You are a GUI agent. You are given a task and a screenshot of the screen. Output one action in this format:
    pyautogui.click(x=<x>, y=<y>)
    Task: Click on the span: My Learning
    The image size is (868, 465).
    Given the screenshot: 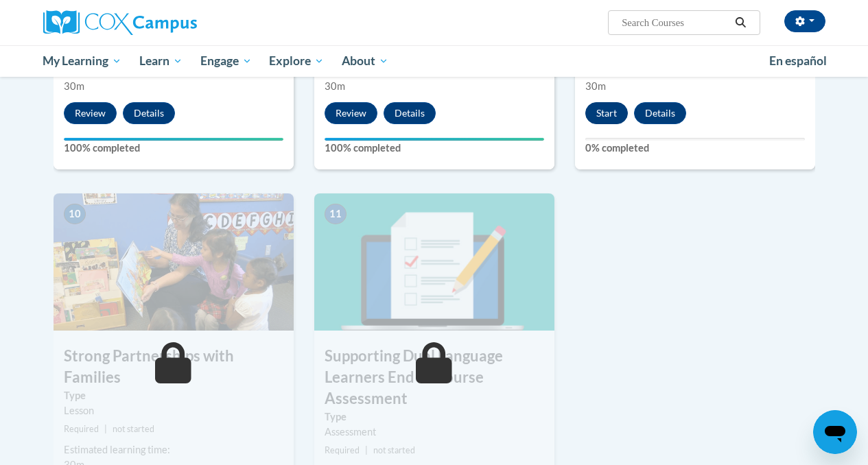 What is the action you would take?
    pyautogui.click(x=82, y=61)
    